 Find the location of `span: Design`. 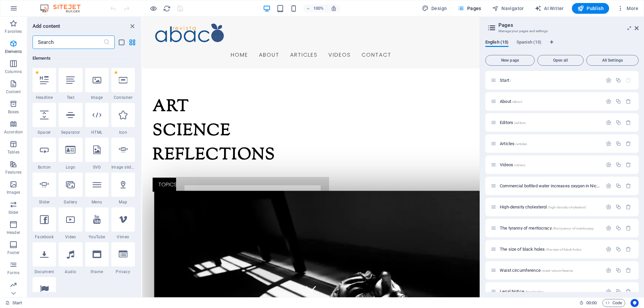

span: Design is located at coordinates (434, 8).